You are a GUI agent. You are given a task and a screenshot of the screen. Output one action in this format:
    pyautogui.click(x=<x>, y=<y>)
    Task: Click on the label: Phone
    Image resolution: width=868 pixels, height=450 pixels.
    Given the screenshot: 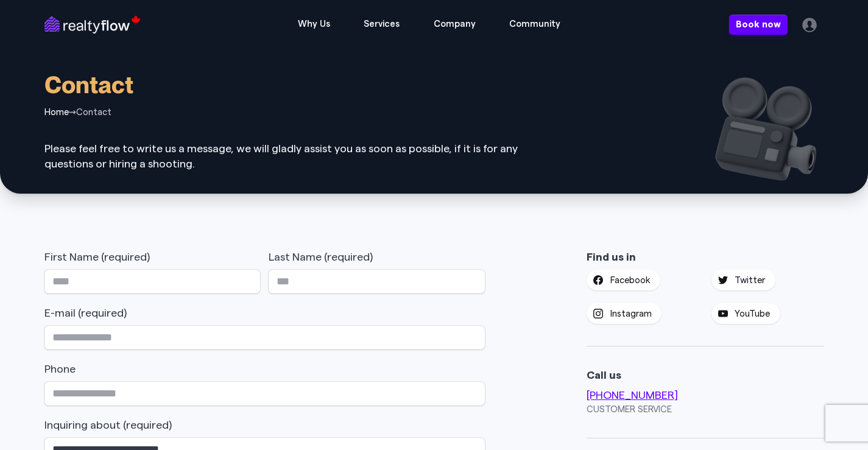 What is the action you would take?
    pyautogui.click(x=60, y=369)
    